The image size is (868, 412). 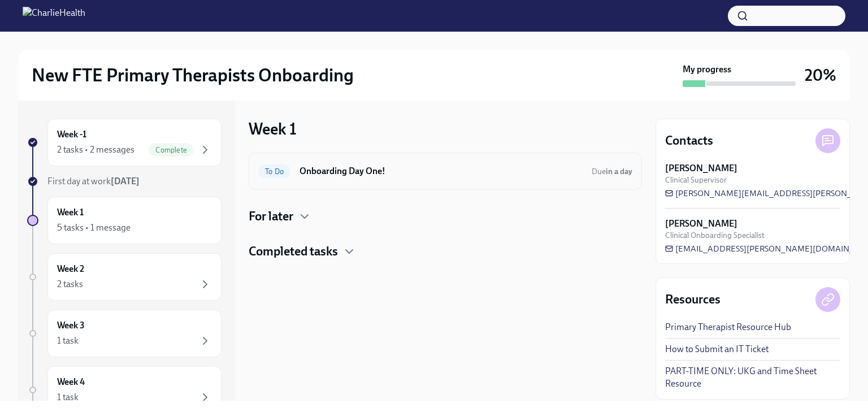 What do you see at coordinates (728, 327) in the screenshot?
I see `a: Primary Therapist Resource Hub` at bounding box center [728, 327].